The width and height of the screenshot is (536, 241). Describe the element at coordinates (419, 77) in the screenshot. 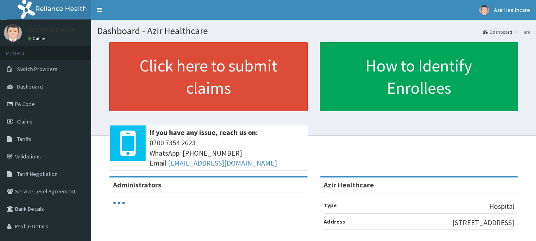

I see `a: How to Identify Enrollees` at that location.